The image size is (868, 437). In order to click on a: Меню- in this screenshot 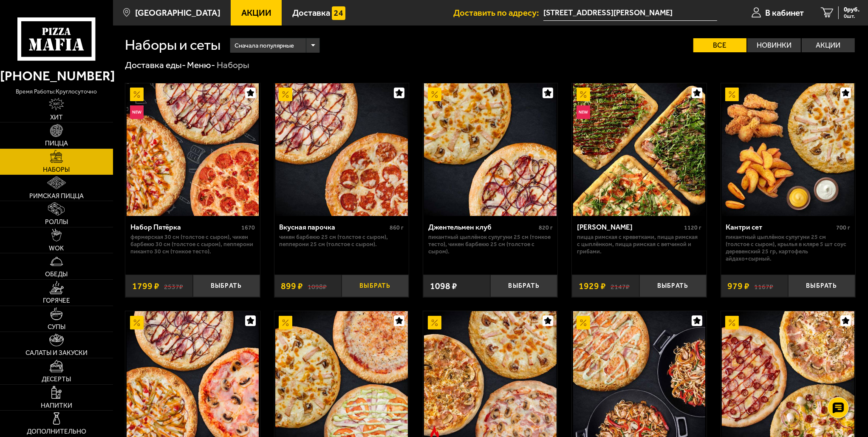, I will do `click(201, 65)`.